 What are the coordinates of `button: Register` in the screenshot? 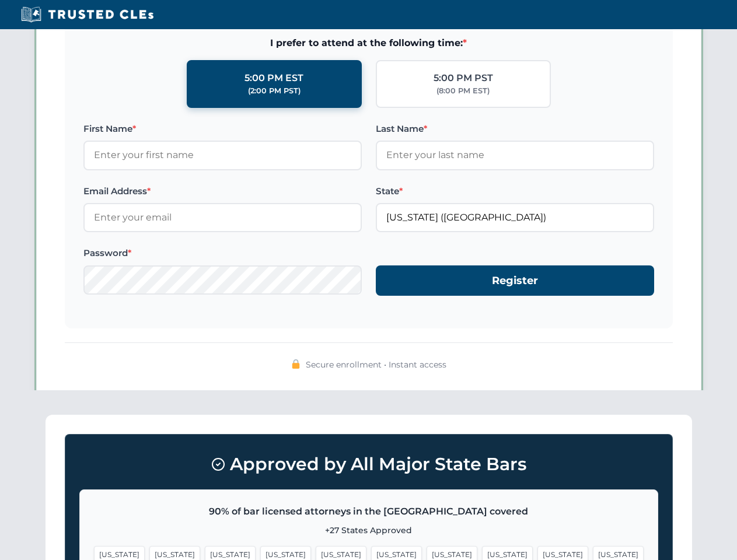 It's located at (514, 280).